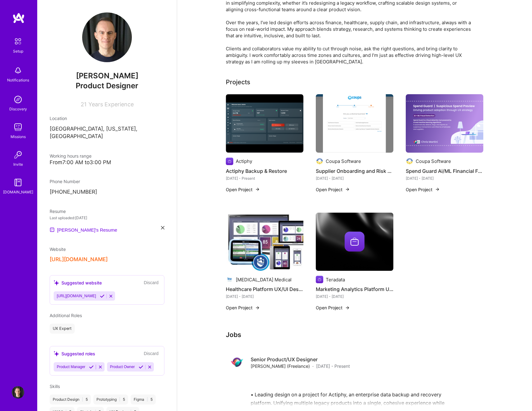 The image size is (532, 411). Describe the element at coordinates (65, 181) in the screenshot. I see `span: Phone Number` at that location.